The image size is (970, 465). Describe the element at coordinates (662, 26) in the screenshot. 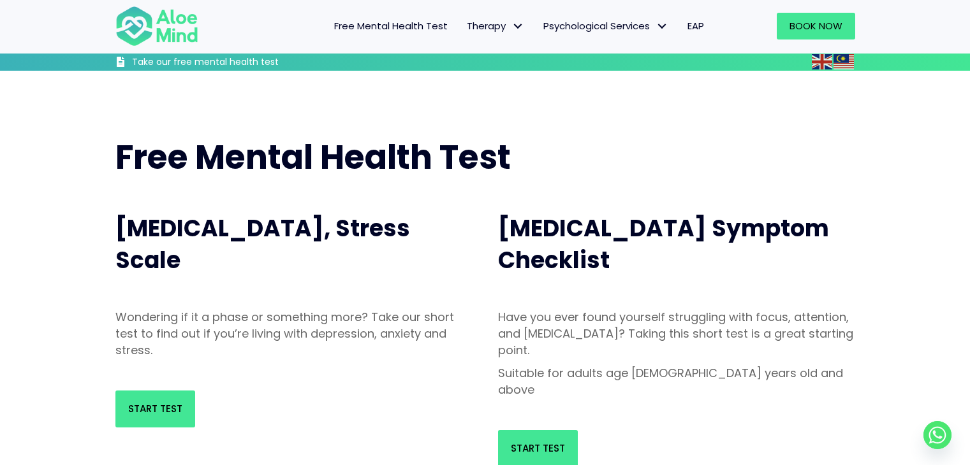

I see `span: Psychological Services: submenu` at that location.